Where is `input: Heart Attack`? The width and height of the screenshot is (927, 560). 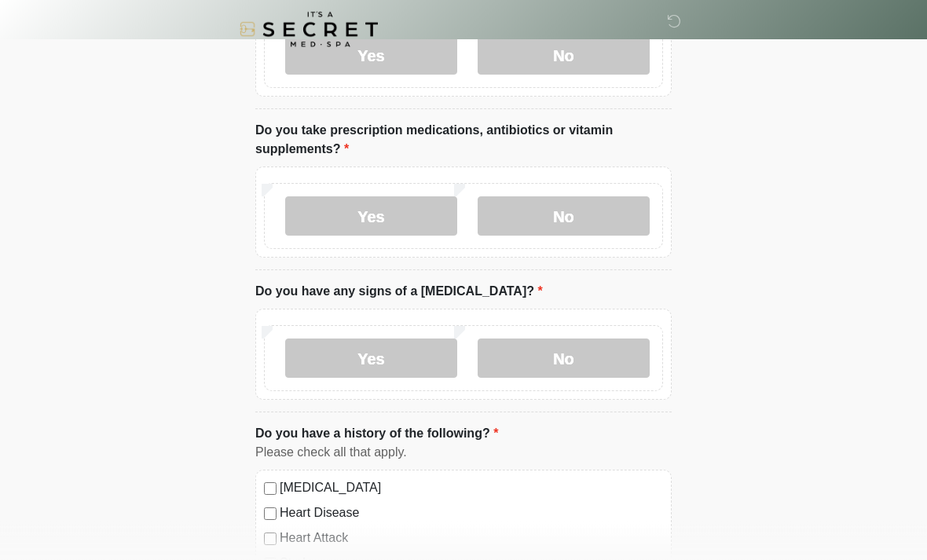 input: Heart Attack is located at coordinates (270, 540).